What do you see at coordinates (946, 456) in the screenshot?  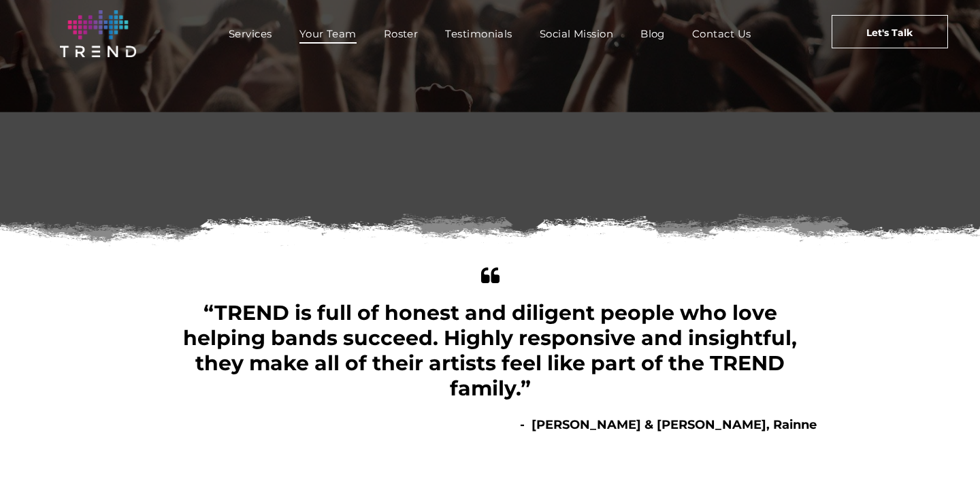 I see `div: Chat Widget` at bounding box center [946, 456].